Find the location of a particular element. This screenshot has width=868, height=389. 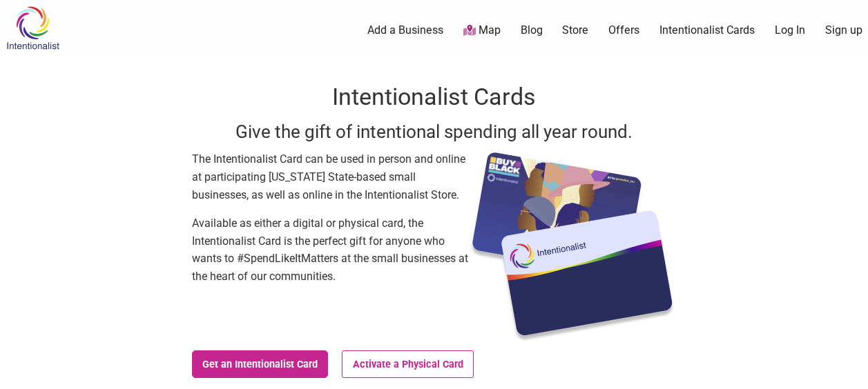

p: Available as either a digital or physical card, the Intentionalist Card is the perfect gift for a... is located at coordinates (330, 250).